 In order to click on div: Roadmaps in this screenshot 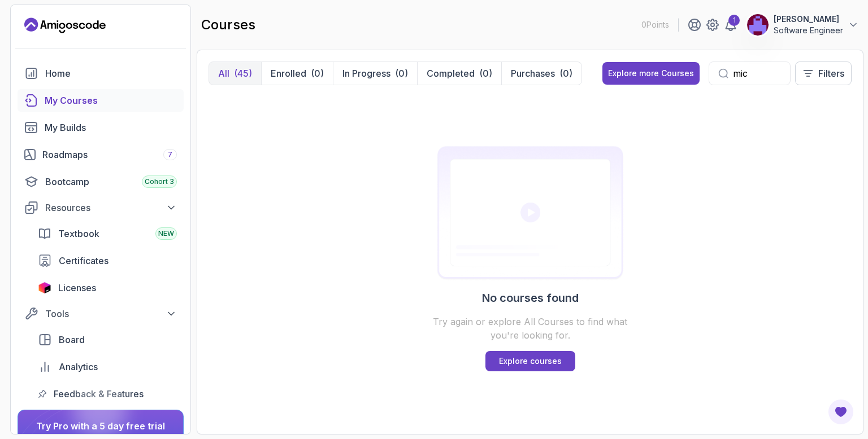, I will do `click(110, 155)`.